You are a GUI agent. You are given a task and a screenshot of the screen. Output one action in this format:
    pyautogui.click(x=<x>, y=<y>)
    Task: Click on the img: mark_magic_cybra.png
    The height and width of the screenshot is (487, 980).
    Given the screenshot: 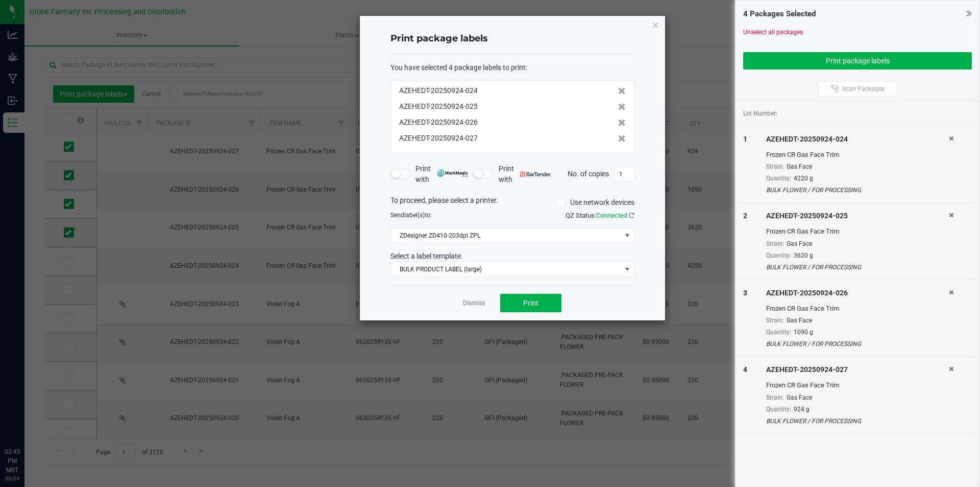 What is the action you would take?
    pyautogui.click(x=452, y=172)
    